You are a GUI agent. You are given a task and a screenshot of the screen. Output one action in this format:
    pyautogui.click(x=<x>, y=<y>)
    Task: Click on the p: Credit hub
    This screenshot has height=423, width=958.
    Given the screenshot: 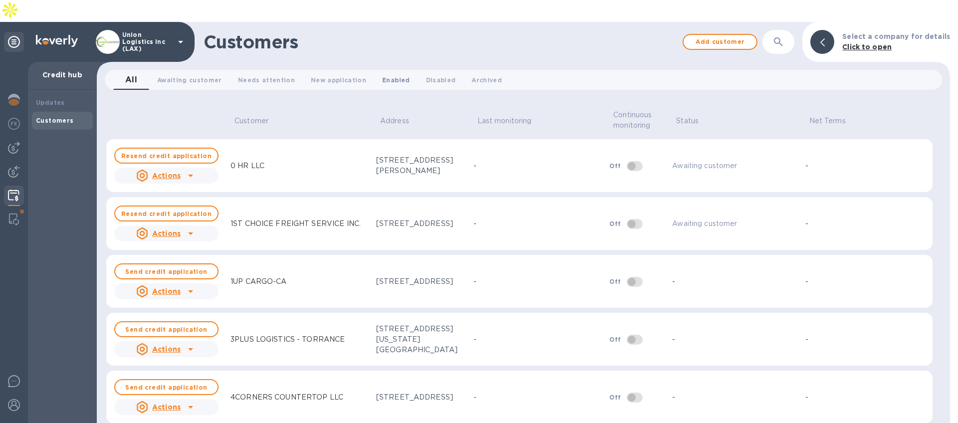 What is the action you would take?
    pyautogui.click(x=62, y=75)
    